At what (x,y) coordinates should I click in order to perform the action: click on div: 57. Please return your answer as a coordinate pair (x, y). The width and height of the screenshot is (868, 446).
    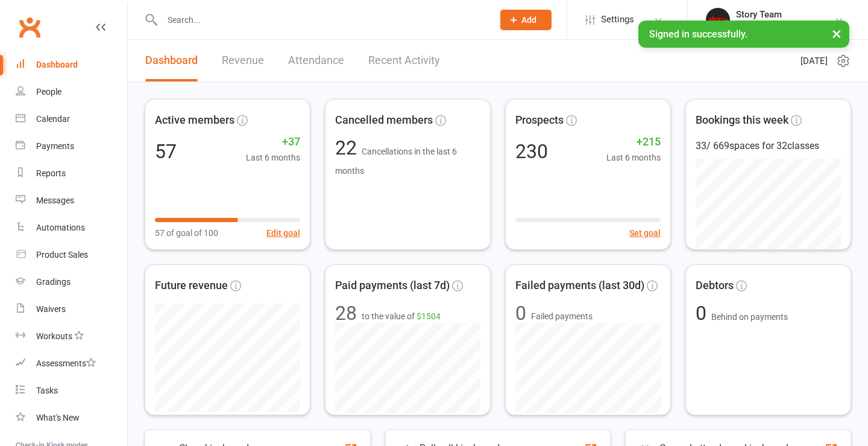
    Looking at the image, I should click on (166, 151).